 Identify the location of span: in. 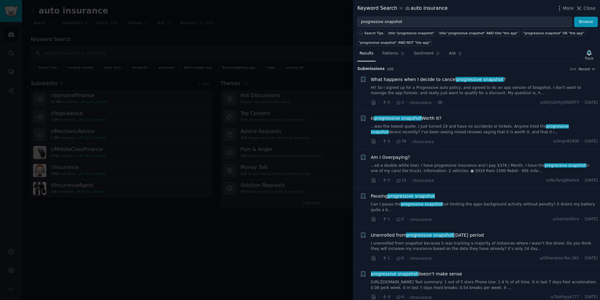
(401, 9).